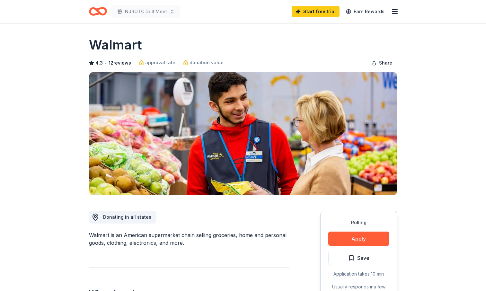  I want to click on div: Application takes 10 min, so click(358, 274).